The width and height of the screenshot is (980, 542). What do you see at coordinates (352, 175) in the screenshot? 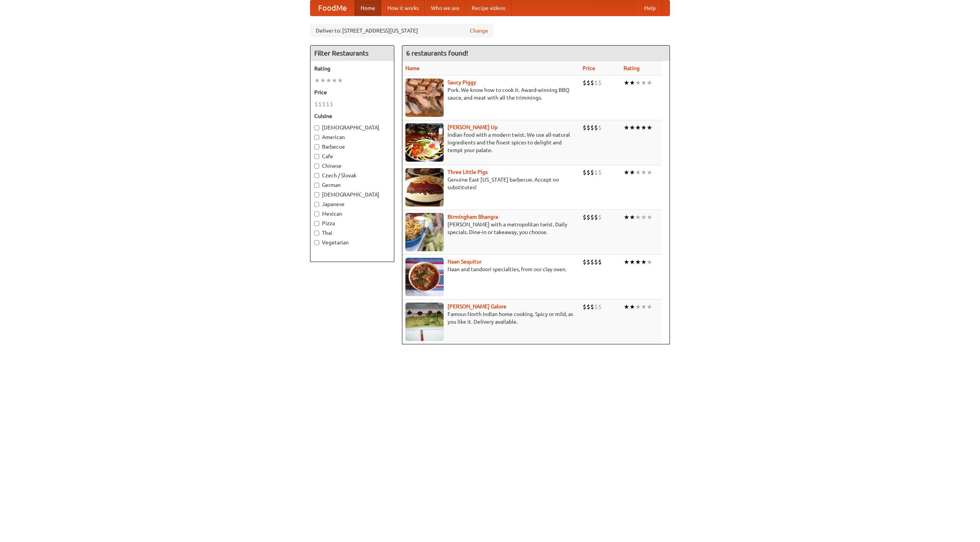
I see `label: Czech / Slovak` at bounding box center [352, 175].